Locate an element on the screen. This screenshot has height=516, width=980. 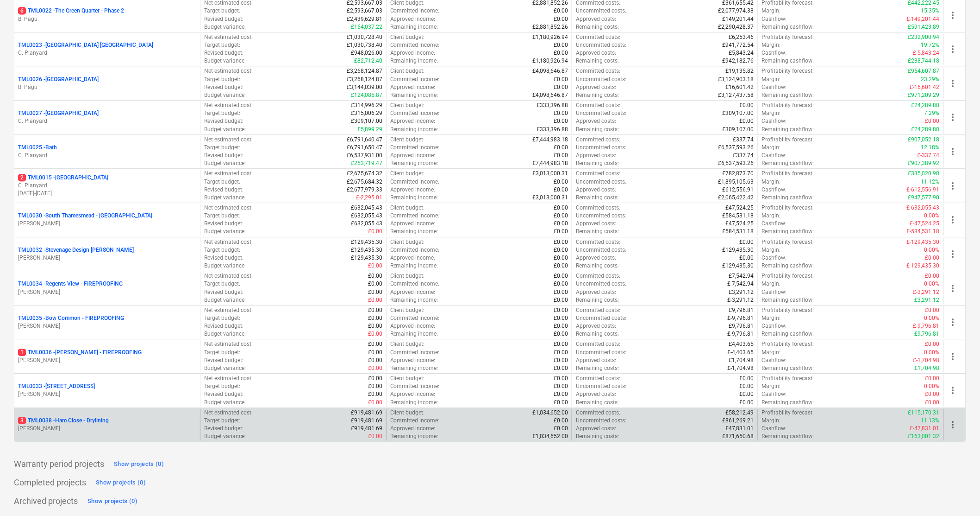
p: £-149,201.44 is located at coordinates (924, 19).